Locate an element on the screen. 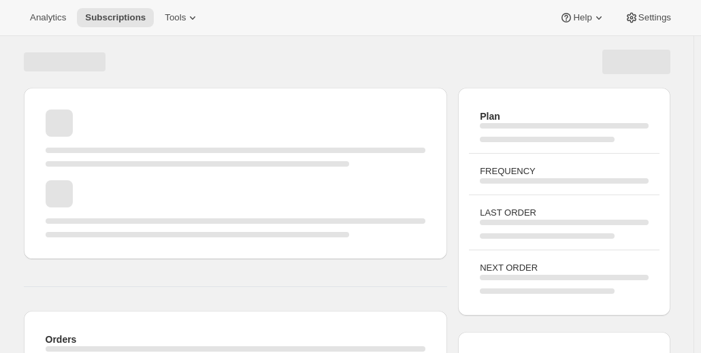 The height and width of the screenshot is (353, 701). button: Help is located at coordinates (582, 18).